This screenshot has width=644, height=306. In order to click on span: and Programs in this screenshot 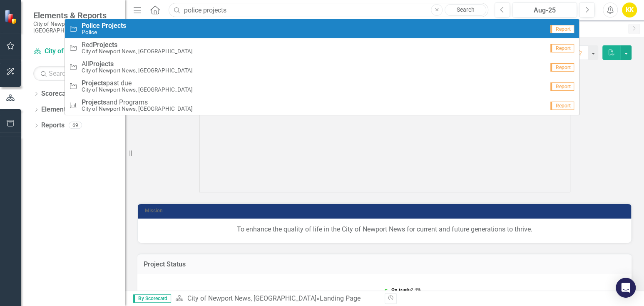, I will do `click(137, 103)`.